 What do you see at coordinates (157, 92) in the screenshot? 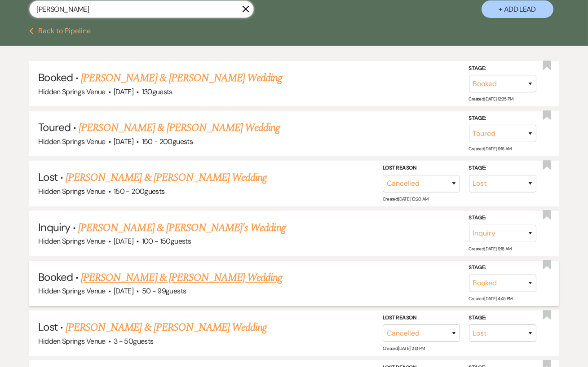
I see `span: 130 guests` at bounding box center [157, 92].